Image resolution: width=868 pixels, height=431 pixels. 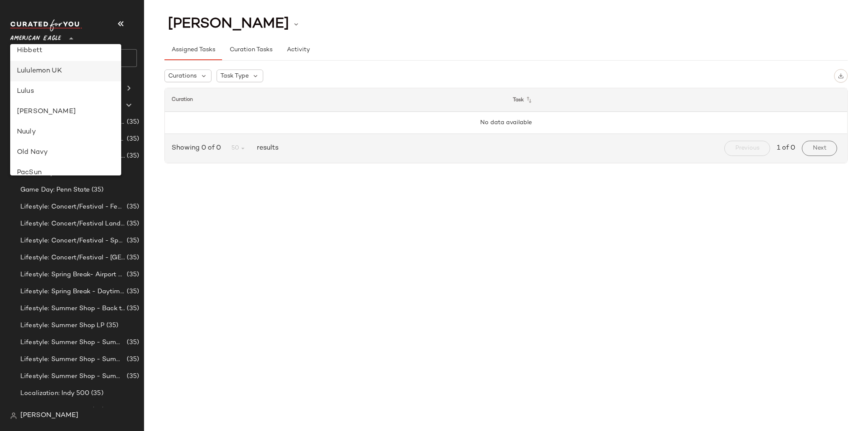 What do you see at coordinates (65, 173) in the screenshot?
I see `div: PacSun` at bounding box center [65, 173].